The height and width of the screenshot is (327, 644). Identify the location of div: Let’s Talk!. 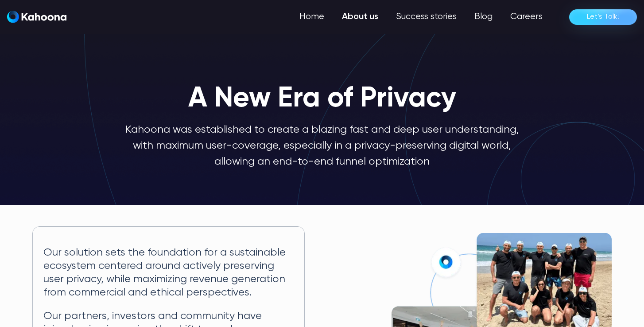
(603, 17).